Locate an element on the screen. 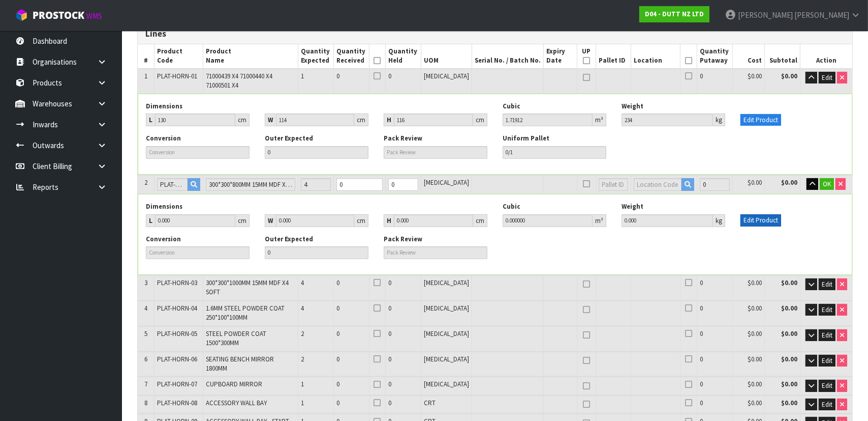 Image resolution: width=868 pixels, height=421 pixels. input: Cubic is located at coordinates (547, 220).